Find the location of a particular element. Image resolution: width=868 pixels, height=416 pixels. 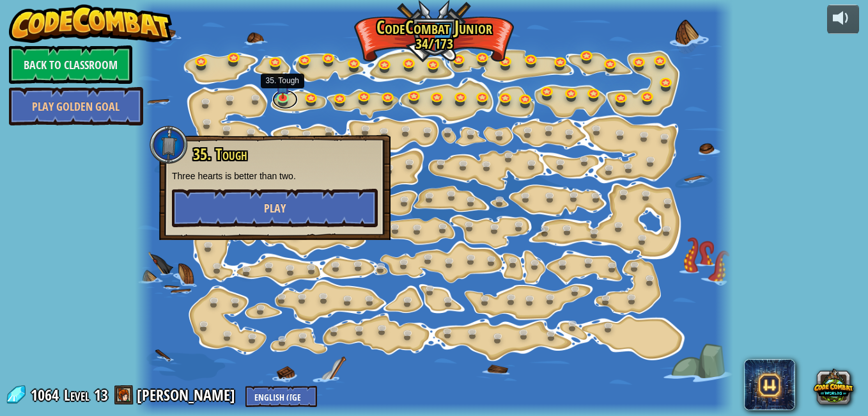

span: 35. Tough is located at coordinates (219, 154).